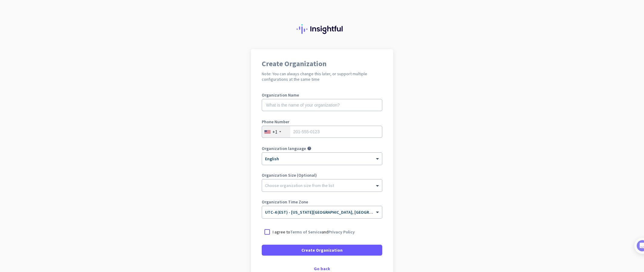 Image resolution: width=644 pixels, height=272 pixels. Describe the element at coordinates (322, 175) in the screenshot. I see `label: Organization Size (Optional)` at that location.